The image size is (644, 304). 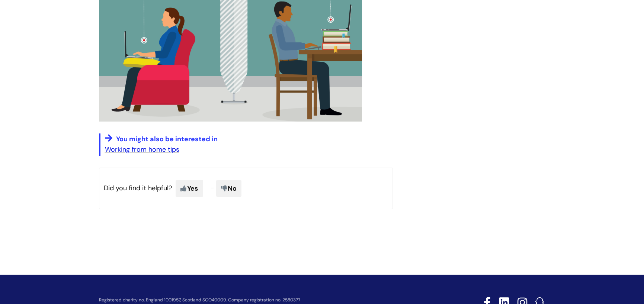 I want to click on span: No, so click(x=229, y=189).